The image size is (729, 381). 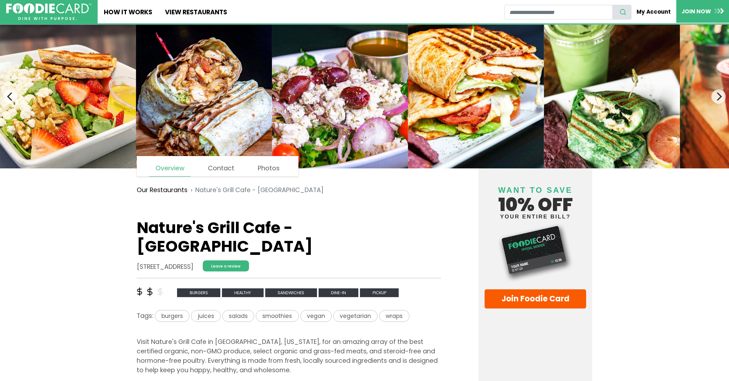 I want to click on div: Tags:, so click(x=289, y=318).